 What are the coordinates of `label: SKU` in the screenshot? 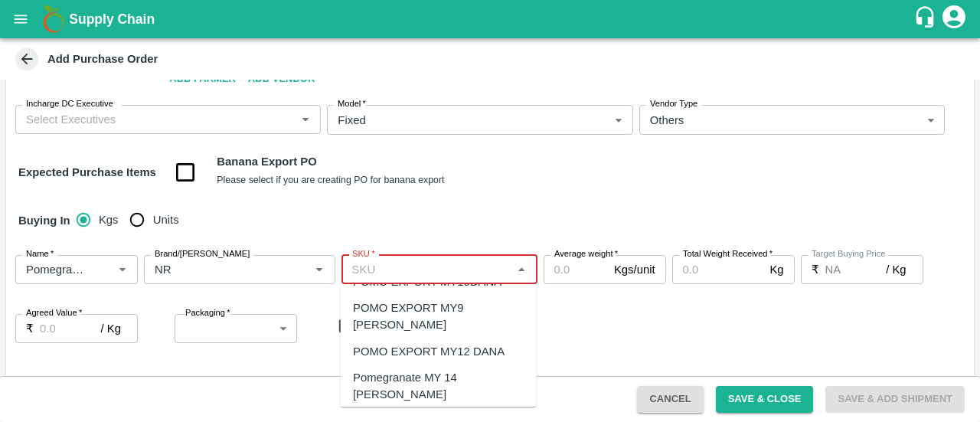 It's located at (363, 254).